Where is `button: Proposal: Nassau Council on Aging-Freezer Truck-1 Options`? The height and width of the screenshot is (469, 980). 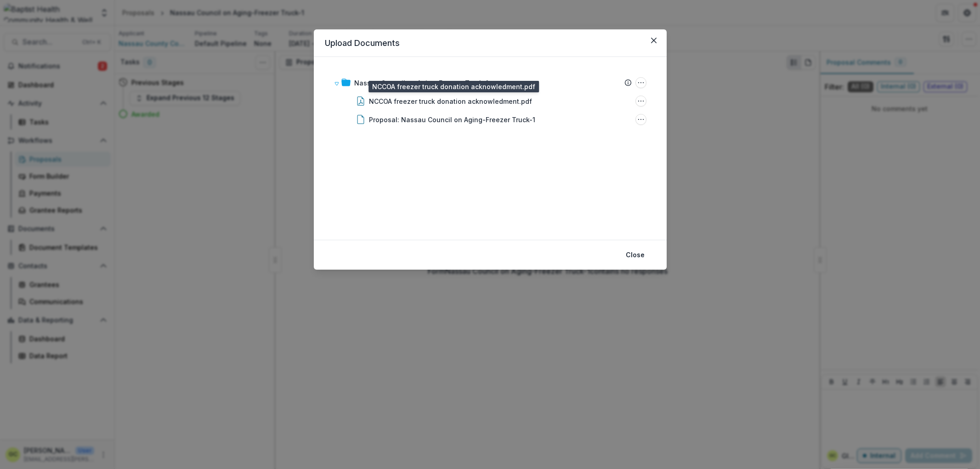
button: Proposal: Nassau Council on Aging-Freezer Truck-1 Options is located at coordinates (641, 120).